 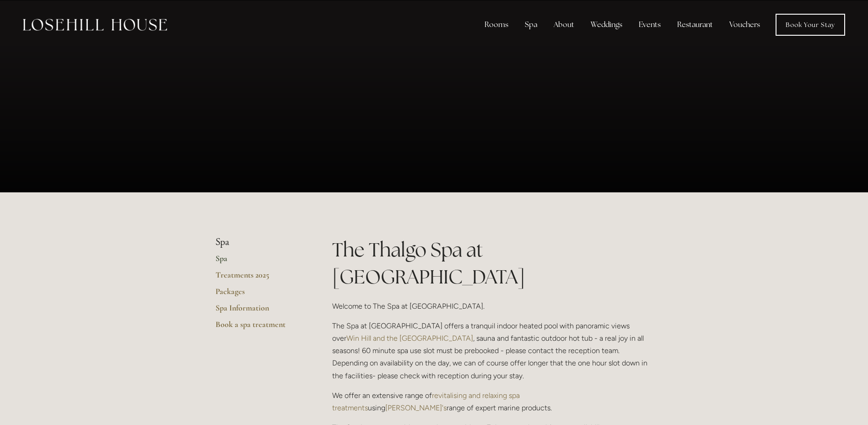 What do you see at coordinates (259, 311) in the screenshot?
I see `a: Spa Information` at bounding box center [259, 311].